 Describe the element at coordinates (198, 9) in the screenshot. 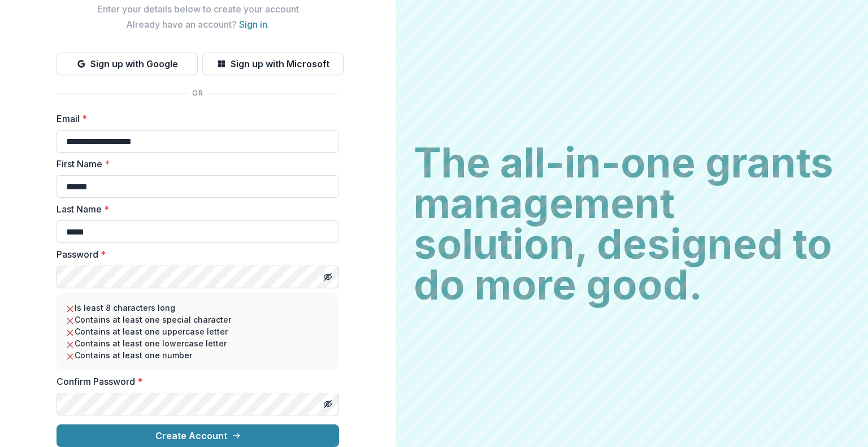

I see `h2: Enter your details below to create your account` at that location.